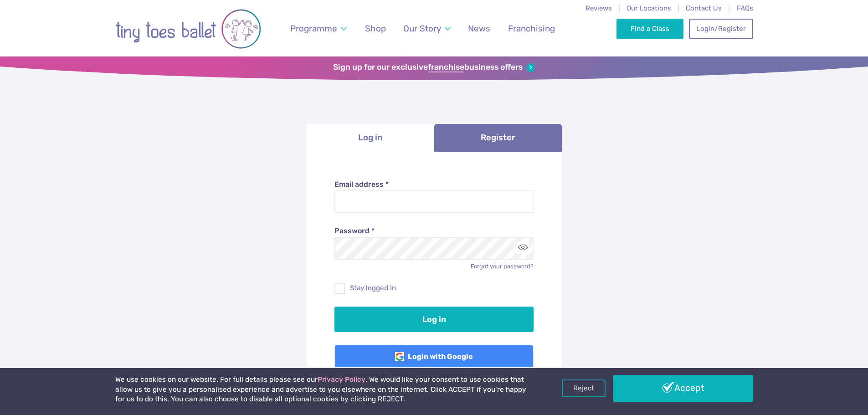 The width and height of the screenshot is (868, 415). What do you see at coordinates (434, 185) in the screenshot?
I see `label: Email address *` at bounding box center [434, 185].